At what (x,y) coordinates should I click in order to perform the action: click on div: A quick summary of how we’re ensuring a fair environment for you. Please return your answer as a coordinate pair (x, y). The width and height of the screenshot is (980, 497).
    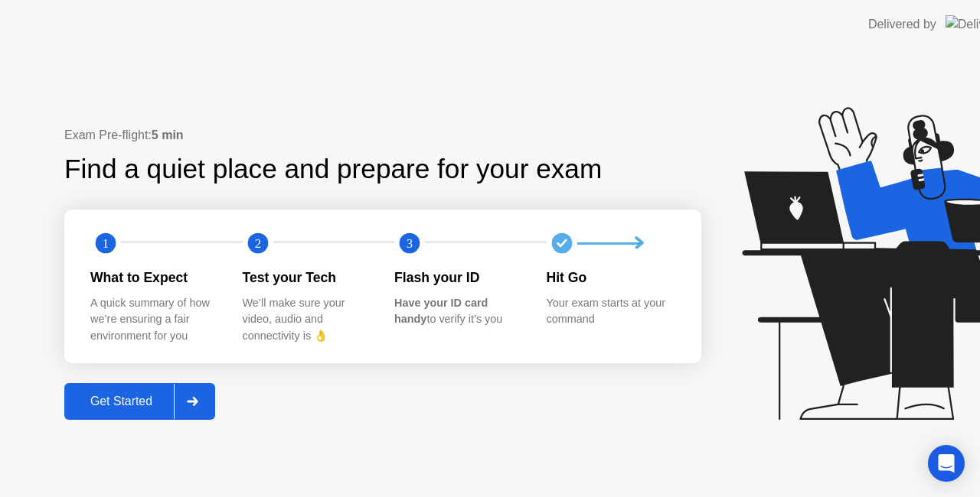
    Looking at the image, I should click on (154, 320).